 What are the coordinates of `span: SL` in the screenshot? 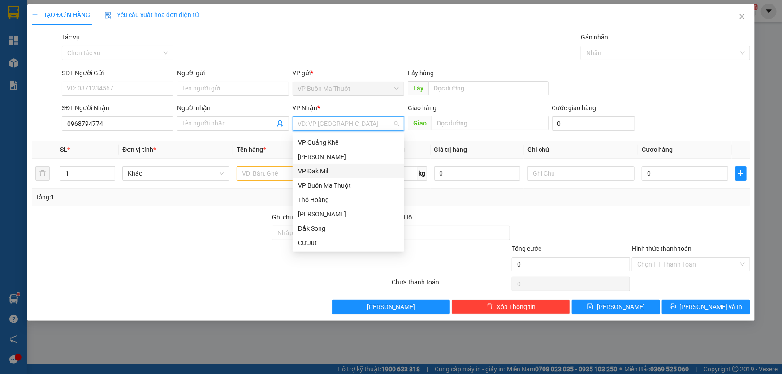 It's located at (64, 150).